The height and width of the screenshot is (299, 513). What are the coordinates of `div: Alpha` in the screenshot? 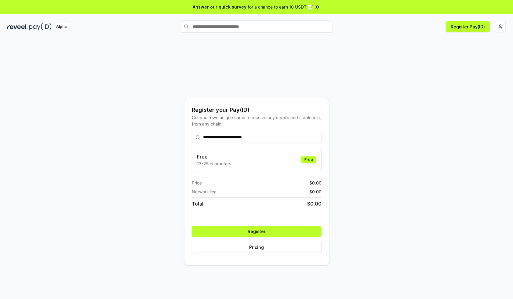 It's located at (61, 27).